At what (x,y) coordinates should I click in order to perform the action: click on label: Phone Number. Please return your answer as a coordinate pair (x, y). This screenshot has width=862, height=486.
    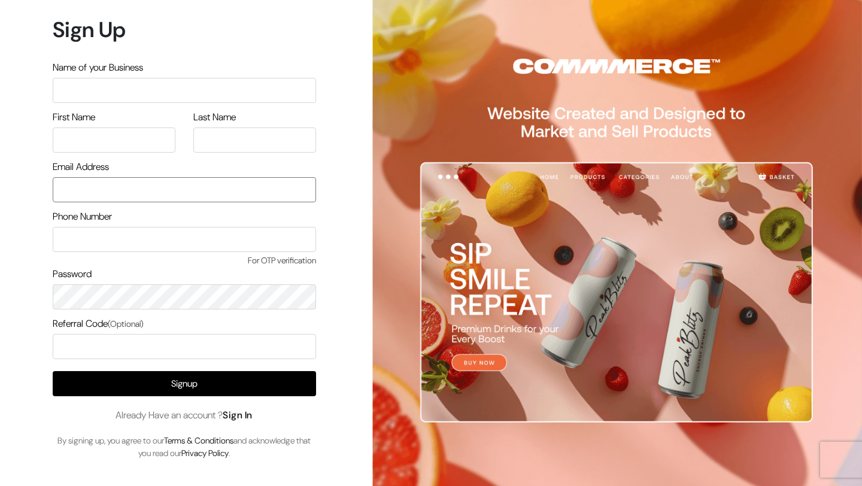
    Looking at the image, I should click on (82, 217).